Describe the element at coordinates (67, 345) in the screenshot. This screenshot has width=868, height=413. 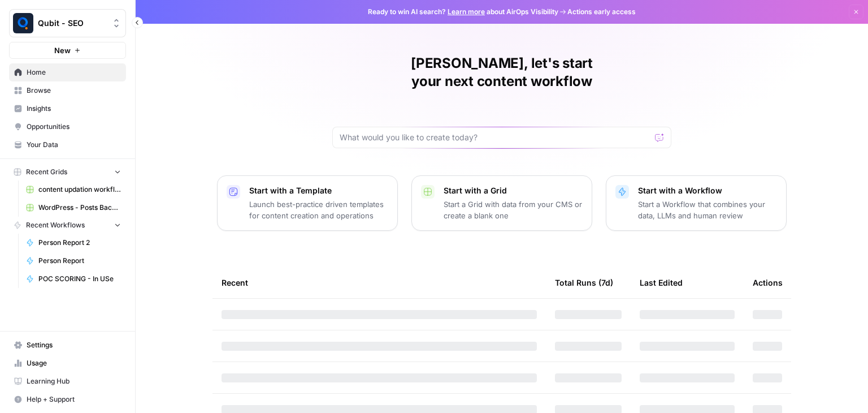
I see `a: Settings` at that location.